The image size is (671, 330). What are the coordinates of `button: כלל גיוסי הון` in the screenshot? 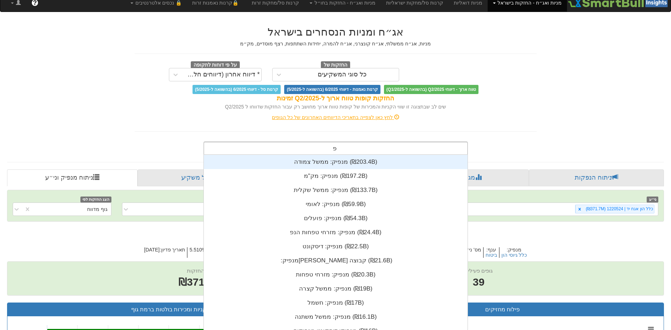 It's located at (514, 255).